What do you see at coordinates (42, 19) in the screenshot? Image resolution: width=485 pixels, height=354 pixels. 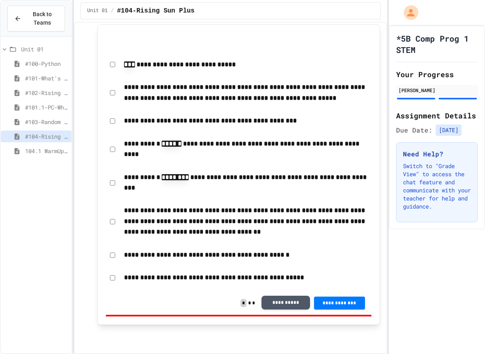 I see `span: Back to Teams` at bounding box center [42, 19].